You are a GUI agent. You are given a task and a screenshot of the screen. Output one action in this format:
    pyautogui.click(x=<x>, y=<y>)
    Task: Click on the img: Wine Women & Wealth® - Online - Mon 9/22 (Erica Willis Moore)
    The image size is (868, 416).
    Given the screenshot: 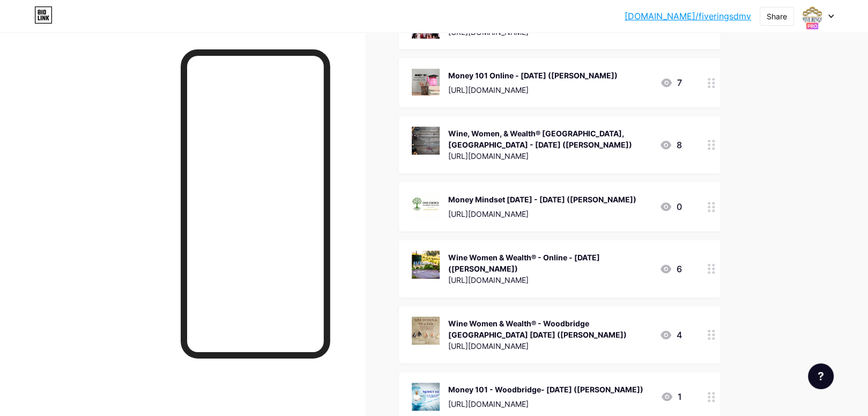 What is the action you would take?
    pyautogui.click(x=426, y=264)
    